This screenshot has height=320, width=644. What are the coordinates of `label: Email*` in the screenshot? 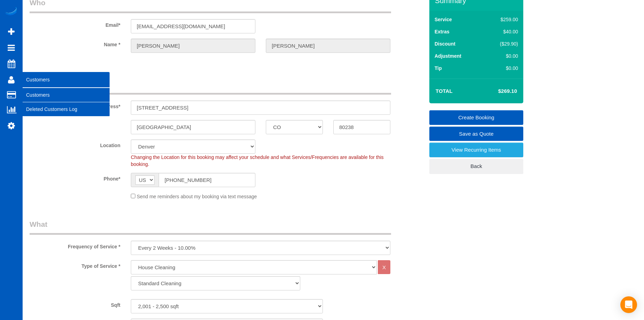 It's located at (75, 24).